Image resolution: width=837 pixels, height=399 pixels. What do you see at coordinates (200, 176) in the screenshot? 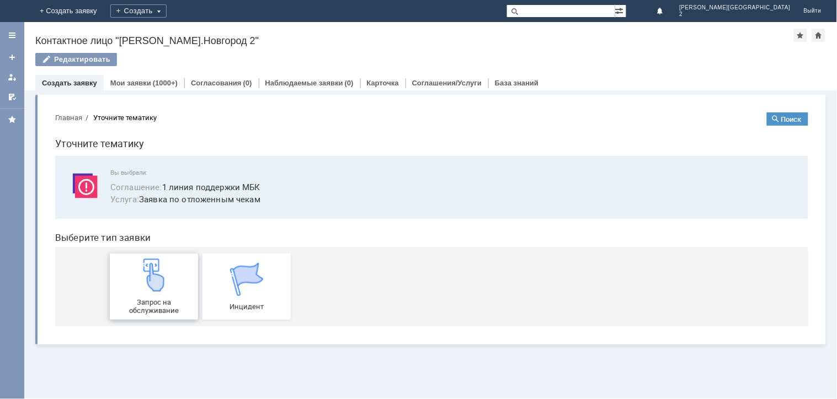
I see `img: get067d4ba7cf7247ad92597448b2db9300` at bounding box center [200, 176].